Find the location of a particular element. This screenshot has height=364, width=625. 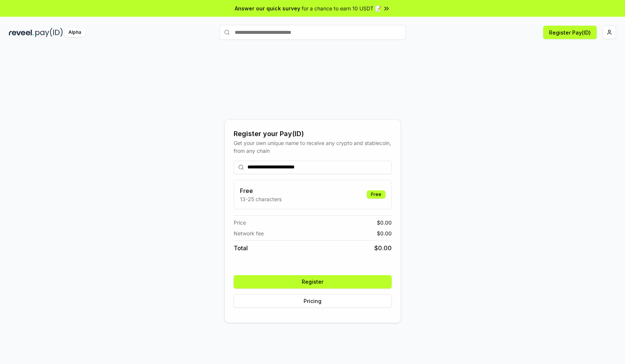

p: 13-25 characters is located at coordinates (261, 199).